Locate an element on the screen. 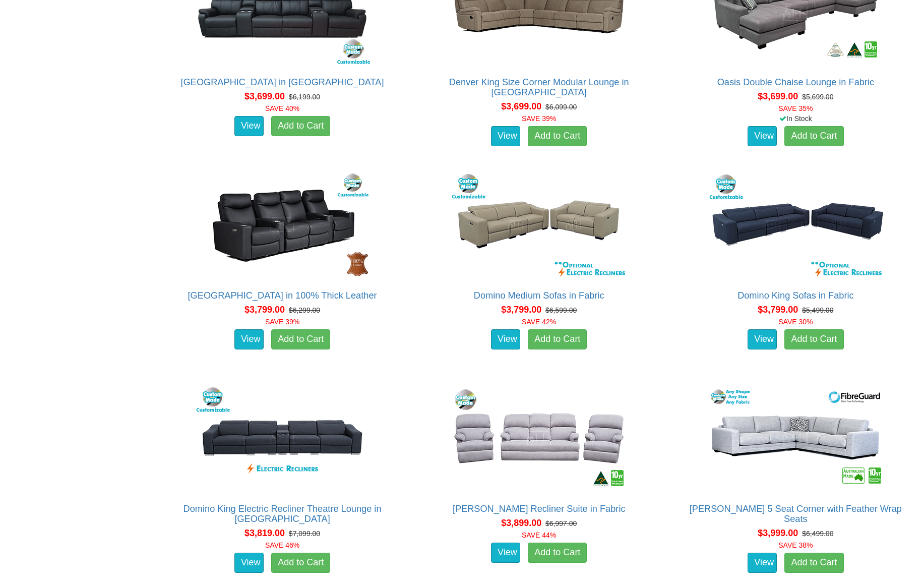 This screenshot has width=924, height=587. font: SAVE 46% is located at coordinates (282, 545).